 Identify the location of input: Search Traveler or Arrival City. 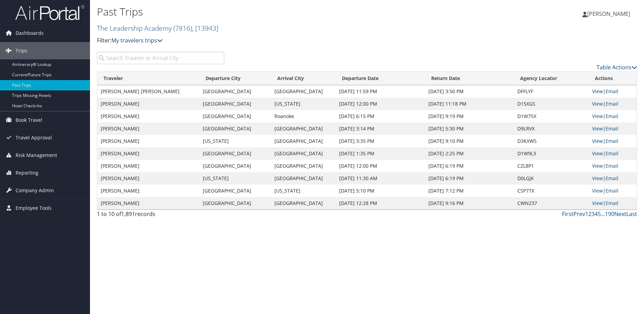
(161, 58).